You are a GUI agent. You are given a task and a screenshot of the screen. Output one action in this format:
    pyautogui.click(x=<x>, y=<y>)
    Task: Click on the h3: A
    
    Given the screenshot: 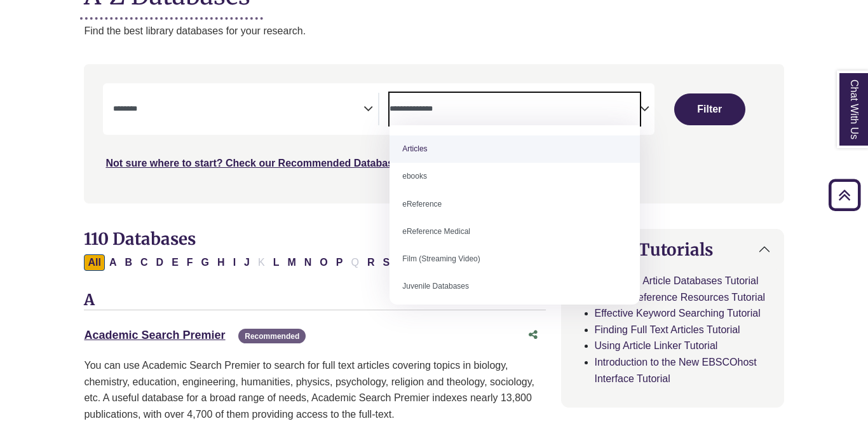 What is the action you would take?
    pyautogui.click(x=314, y=301)
    